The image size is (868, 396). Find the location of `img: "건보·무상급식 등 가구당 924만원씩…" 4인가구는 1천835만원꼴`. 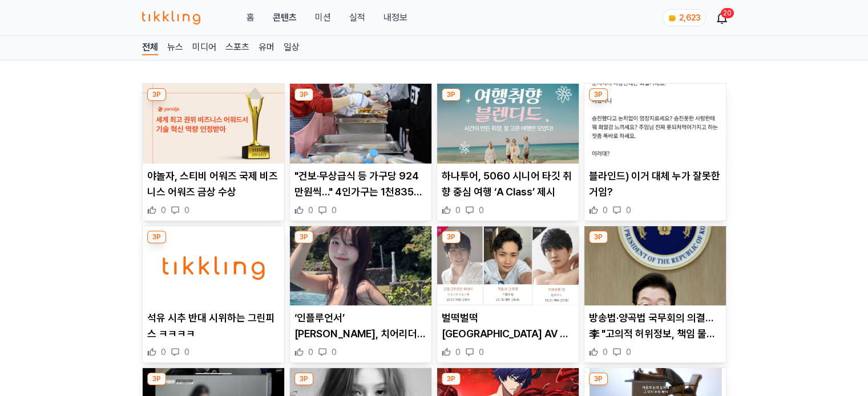

img: "건보·무상급식 등 가구당 924만원씩…" 4인가구는 1천835만원꼴 is located at coordinates (360, 124).